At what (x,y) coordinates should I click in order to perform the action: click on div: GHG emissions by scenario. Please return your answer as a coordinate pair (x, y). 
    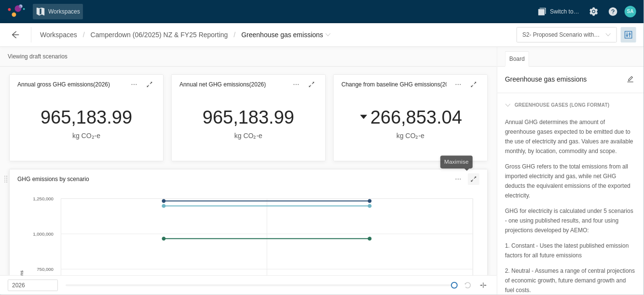
    Looking at the image, I should click on (248, 179).